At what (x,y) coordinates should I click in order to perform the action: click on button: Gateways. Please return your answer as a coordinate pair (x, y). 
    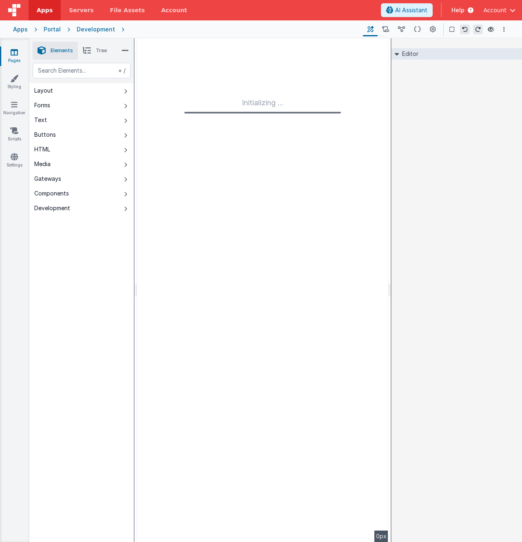
    Looking at the image, I should click on (82, 179).